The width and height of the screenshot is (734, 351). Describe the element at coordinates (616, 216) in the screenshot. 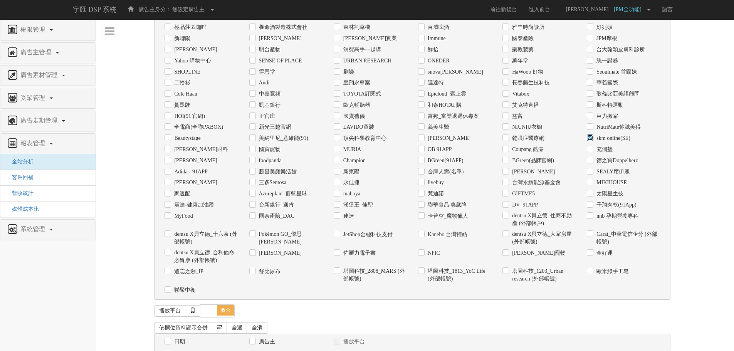

I see `label: nnb 孕期營養專科` at that location.